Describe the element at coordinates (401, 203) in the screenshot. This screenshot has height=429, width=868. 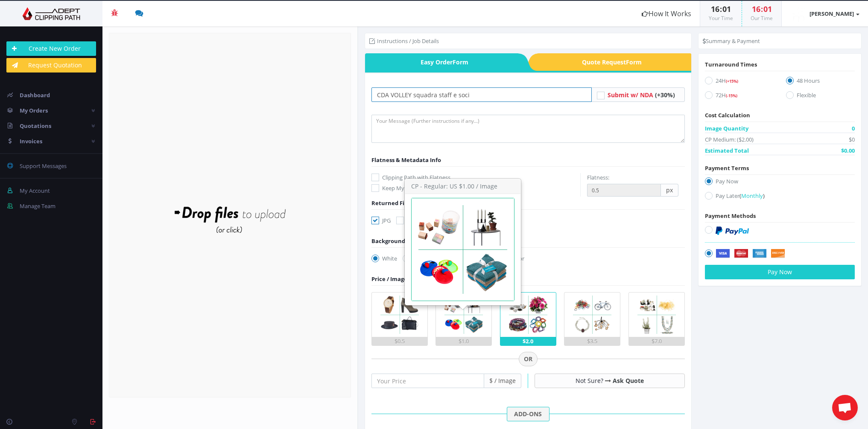
I see `span: Returned File Format` at that location.